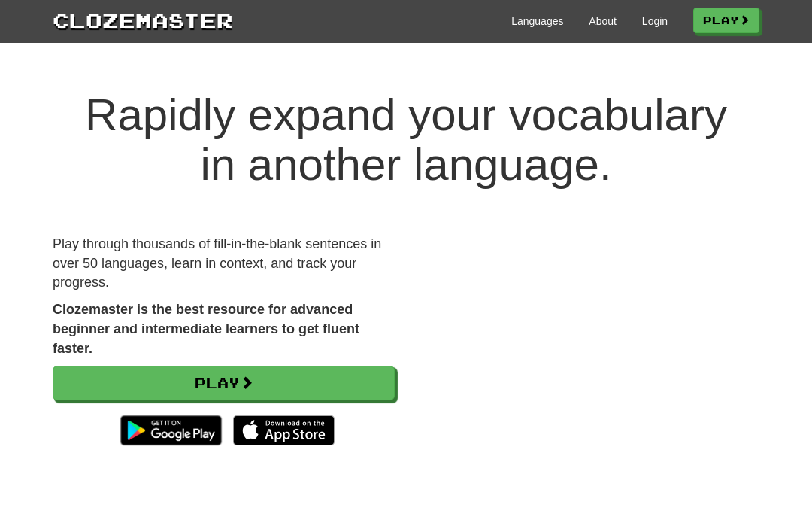 The width and height of the screenshot is (812, 532). I want to click on strong: Clozemaster is the best resource for advanced beginner and intermediate learners to get fluent fa..., so click(206, 328).